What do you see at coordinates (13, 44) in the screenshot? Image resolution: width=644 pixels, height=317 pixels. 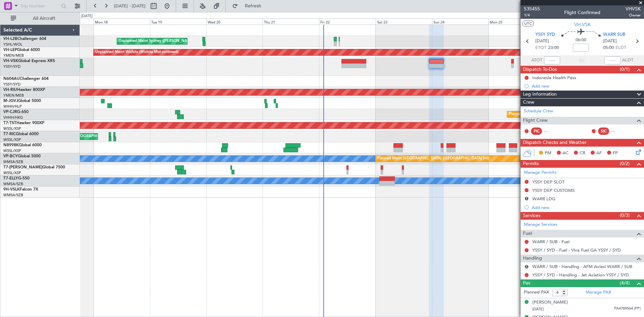 I see `a: YSHL/WOL` at bounding box center [13, 44].